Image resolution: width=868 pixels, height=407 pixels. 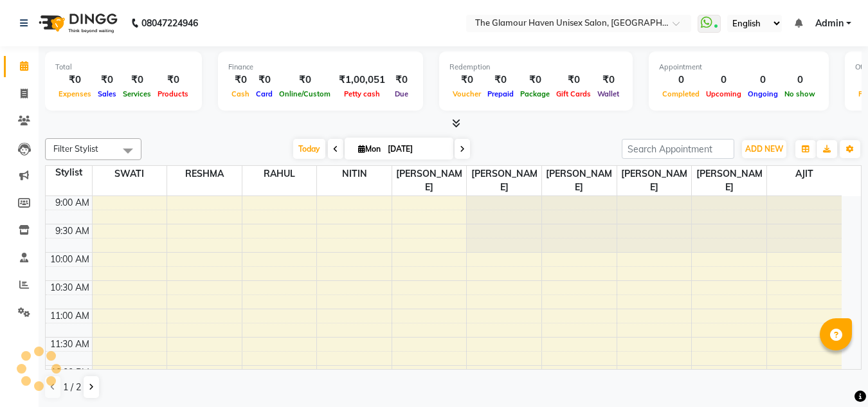 What do you see at coordinates (724, 94) in the screenshot?
I see `span: Upcoming` at bounding box center [724, 94].